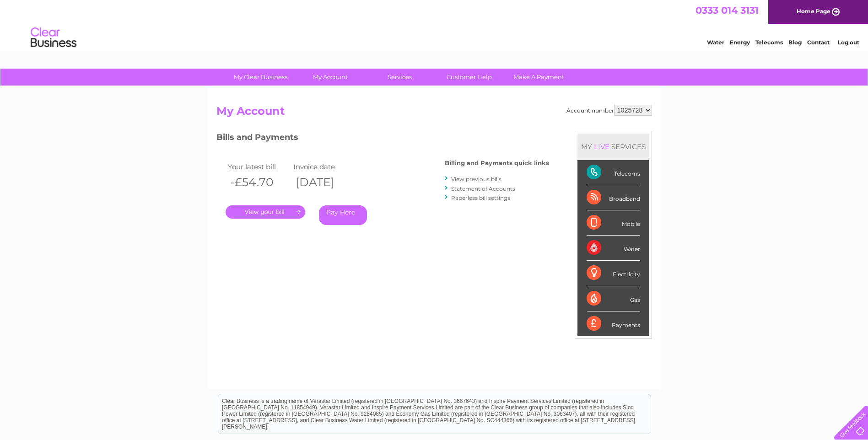 This screenshot has height=440, width=868. I want to click on a: My Clear Business, so click(261, 77).